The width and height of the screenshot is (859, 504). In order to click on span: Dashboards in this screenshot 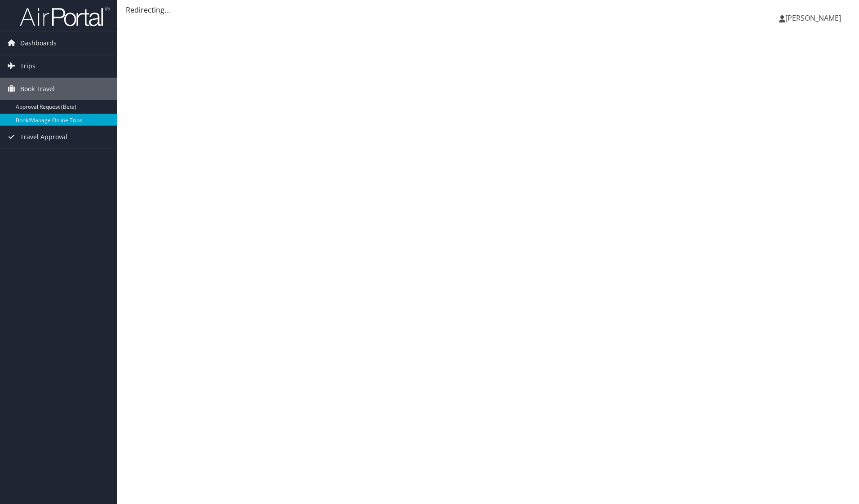, I will do `click(38, 43)`.